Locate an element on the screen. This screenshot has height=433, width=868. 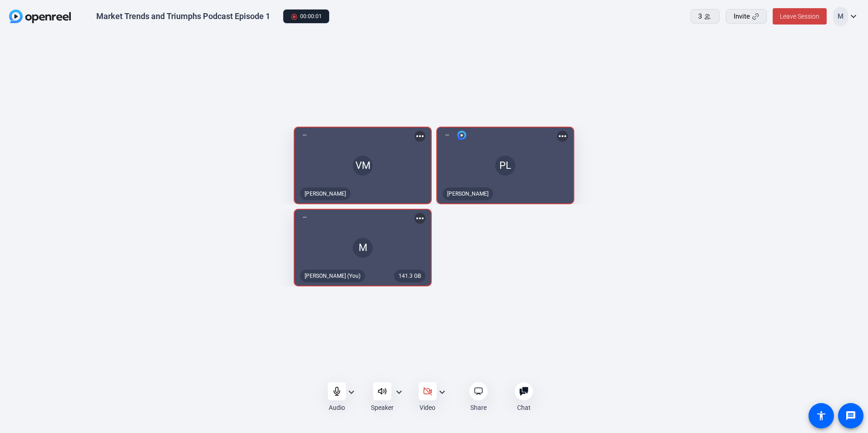
img: logo is located at coordinates (462, 135).